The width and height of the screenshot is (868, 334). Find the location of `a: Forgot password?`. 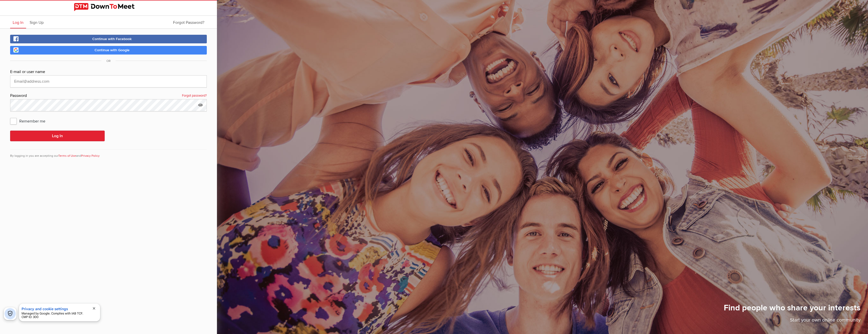

a: Forgot password? is located at coordinates (194, 96).